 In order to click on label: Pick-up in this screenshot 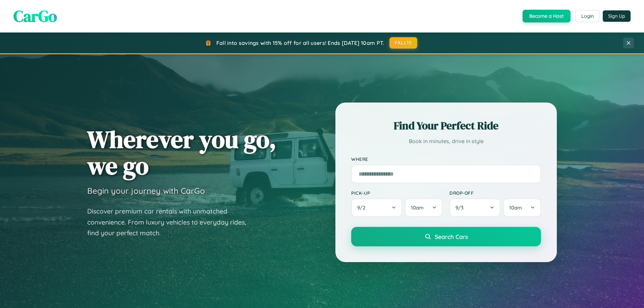, I will do `click(397, 192)`.